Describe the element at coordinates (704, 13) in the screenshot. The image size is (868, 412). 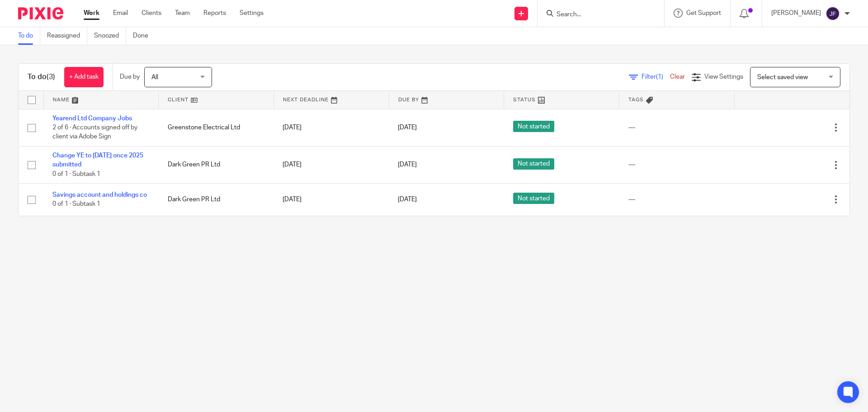
I see `span: Get Support` at that location.